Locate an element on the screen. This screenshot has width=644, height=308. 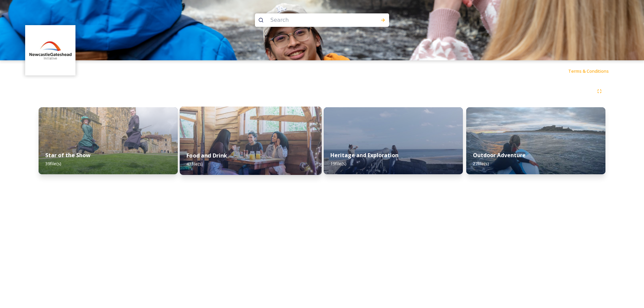
a: Terms & Conditions is located at coordinates (593, 71).